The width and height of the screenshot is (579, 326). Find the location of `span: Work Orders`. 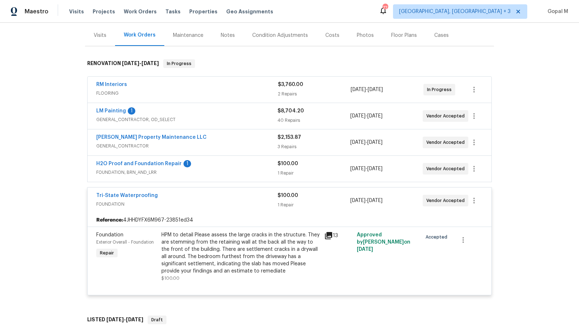

span: Work Orders is located at coordinates (140, 12).